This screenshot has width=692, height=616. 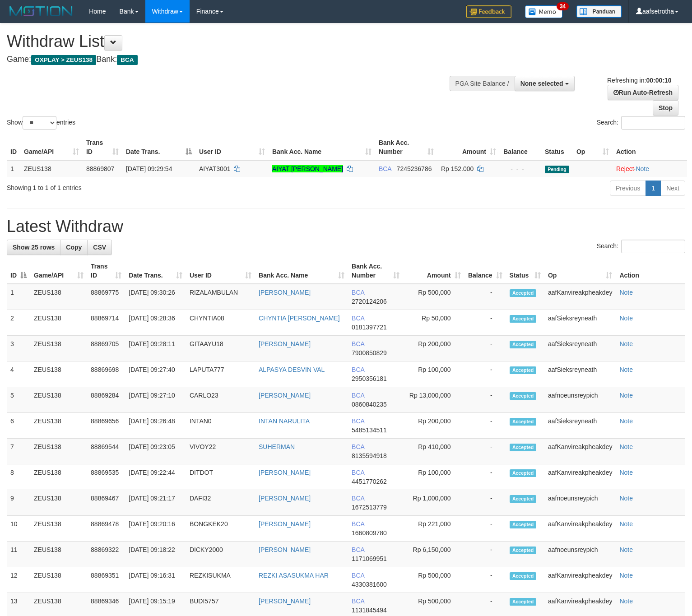 I want to click on label: Show entries, so click(x=41, y=122).